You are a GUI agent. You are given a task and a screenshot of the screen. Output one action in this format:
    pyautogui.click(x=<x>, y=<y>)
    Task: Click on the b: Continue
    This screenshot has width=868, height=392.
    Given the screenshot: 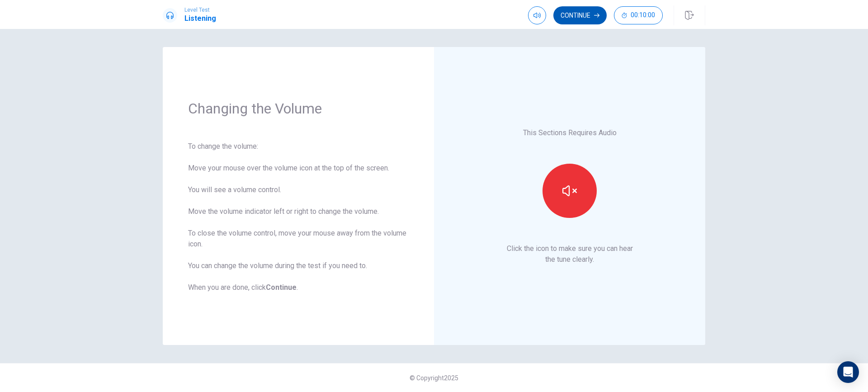 What is the action you would take?
    pyautogui.click(x=281, y=287)
    